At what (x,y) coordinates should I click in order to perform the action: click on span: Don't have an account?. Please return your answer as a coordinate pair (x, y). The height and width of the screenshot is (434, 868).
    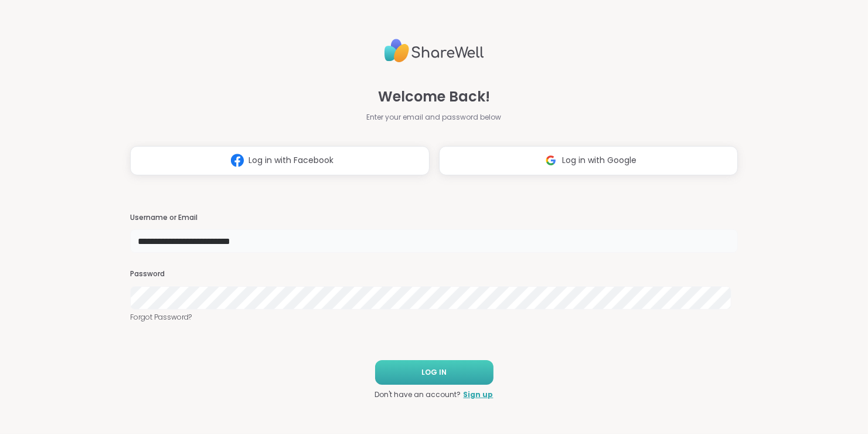
    Looking at the image, I should click on (418, 395).